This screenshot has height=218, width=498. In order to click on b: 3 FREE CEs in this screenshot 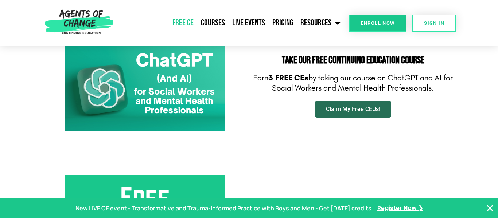, I will do `click(288, 78)`.